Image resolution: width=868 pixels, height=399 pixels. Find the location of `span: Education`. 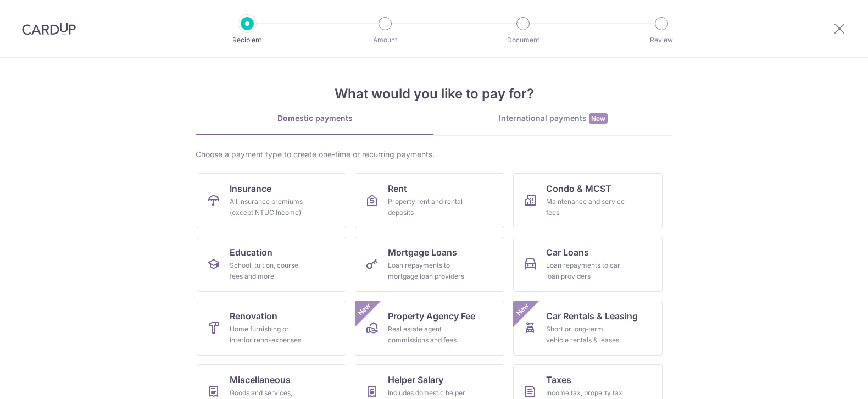

span: Education is located at coordinates (251, 252).